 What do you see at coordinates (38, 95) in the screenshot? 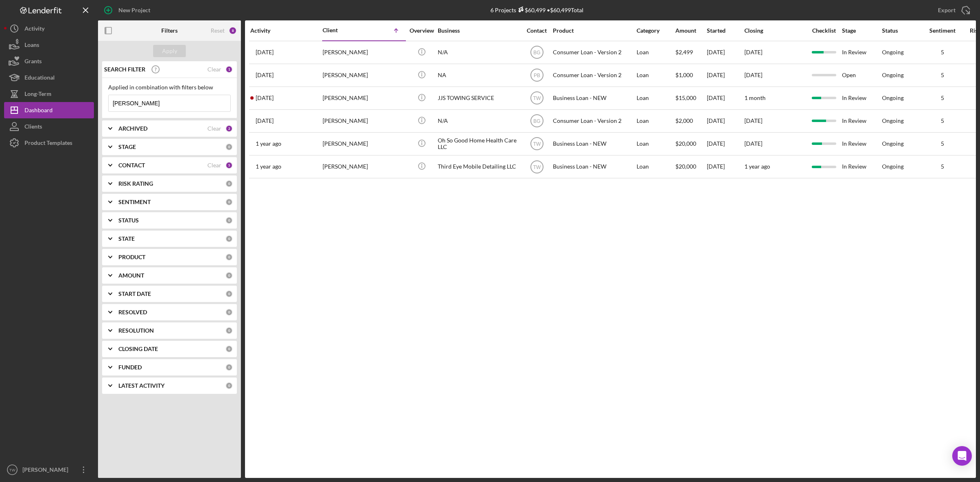
I see `div: Long-Term` at bounding box center [38, 95].